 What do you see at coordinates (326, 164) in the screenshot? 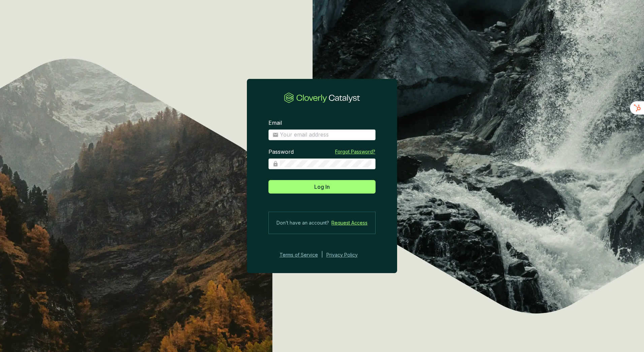
I see `input: Password` at bounding box center [326, 164].